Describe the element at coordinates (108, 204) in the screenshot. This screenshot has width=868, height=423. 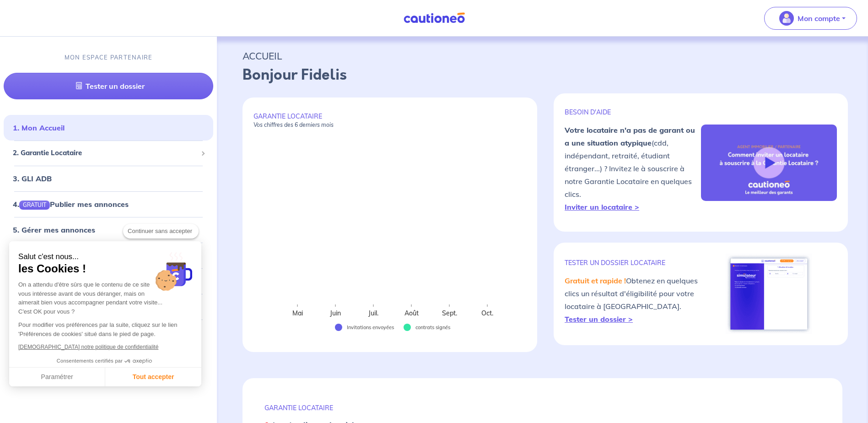
I see `div: 4.GRATUITPublier mes annonces` at that location.